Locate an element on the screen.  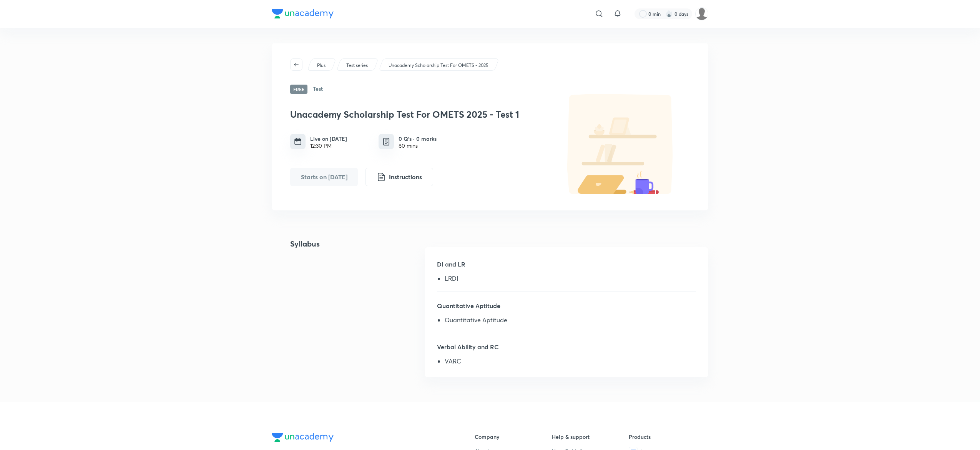
button: Starts on Sep 7 is located at coordinates (324, 177).